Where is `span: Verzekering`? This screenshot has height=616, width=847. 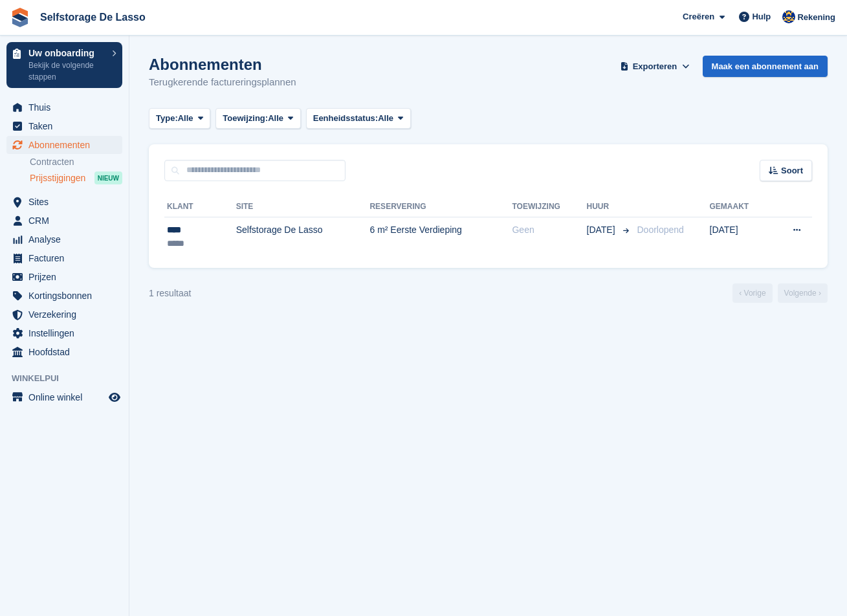
span: Verzekering is located at coordinates (67, 314).